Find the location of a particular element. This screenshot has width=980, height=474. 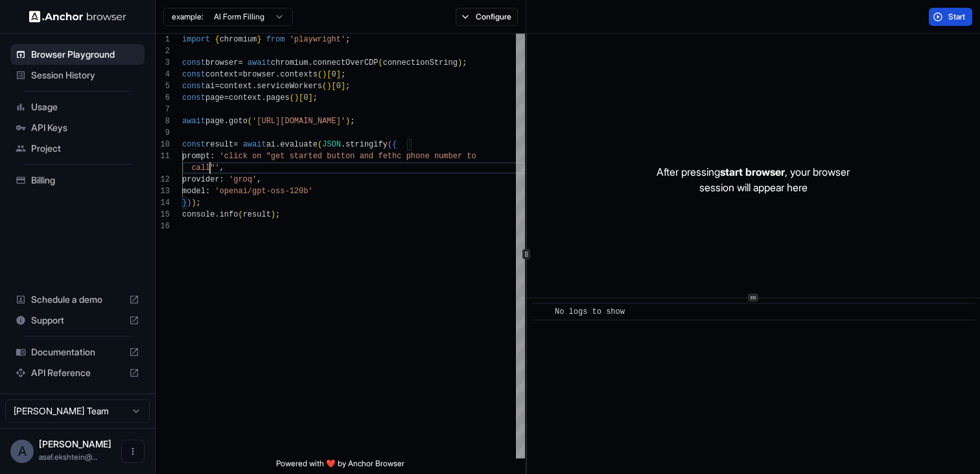

span: prompt is located at coordinates (195, 156).